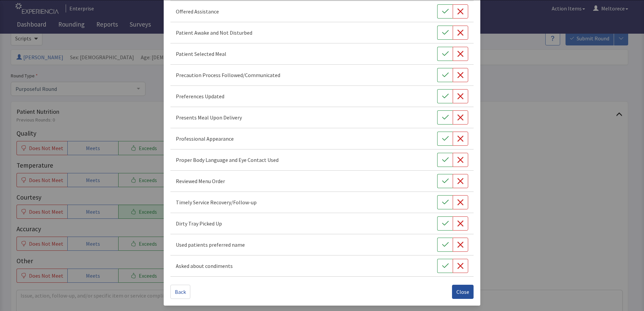  I want to click on p: Professional Appearance, so click(205, 139).